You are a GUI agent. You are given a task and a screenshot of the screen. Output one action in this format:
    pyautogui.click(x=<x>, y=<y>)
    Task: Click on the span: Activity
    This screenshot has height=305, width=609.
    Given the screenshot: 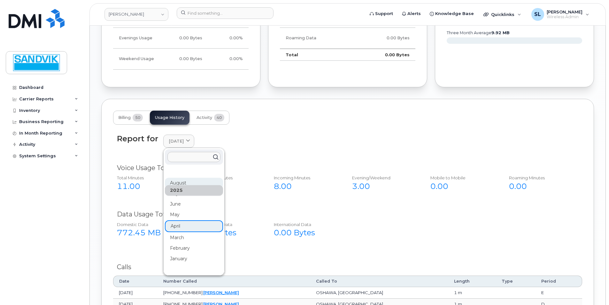 What is the action you would take?
    pyautogui.click(x=204, y=118)
    